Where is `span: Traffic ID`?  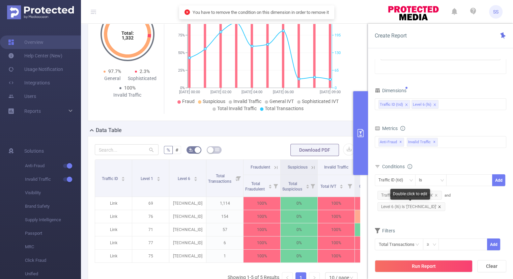 span: Traffic ID is located at coordinates (110, 178).